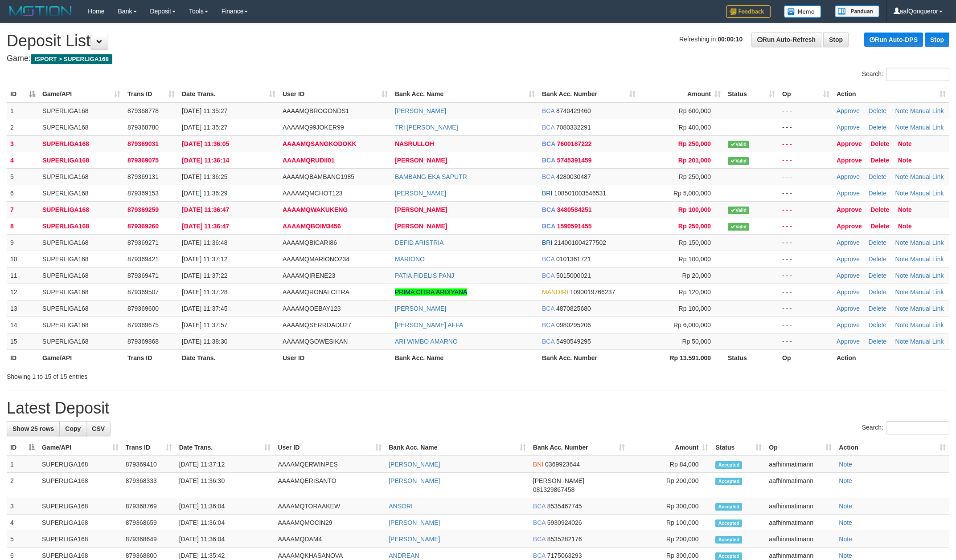  I want to click on td: 879368333, so click(149, 485).